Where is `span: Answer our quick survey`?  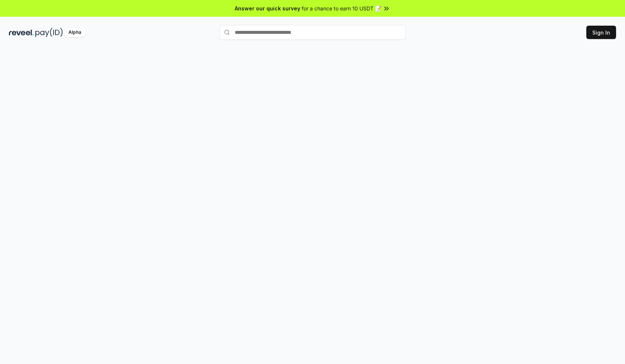
span: Answer our quick survey is located at coordinates (268, 8).